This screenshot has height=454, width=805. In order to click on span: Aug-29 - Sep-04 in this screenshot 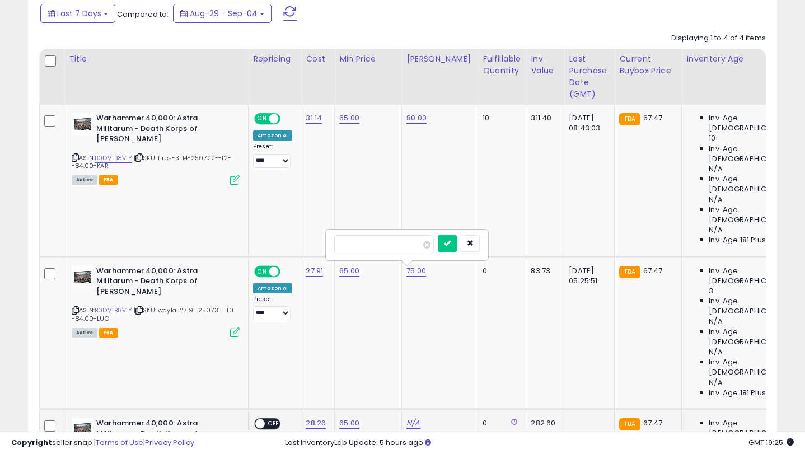, I will do `click(223, 13)`.